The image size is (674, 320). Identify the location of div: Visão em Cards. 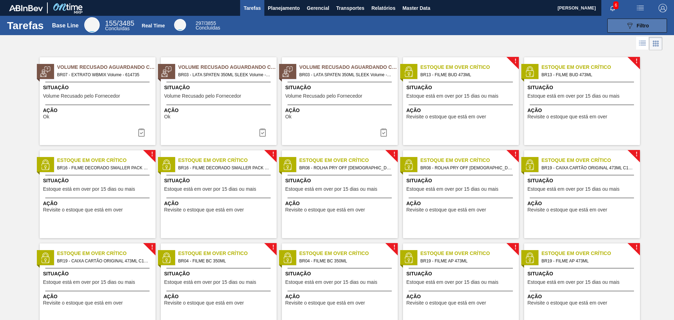
(655, 44).